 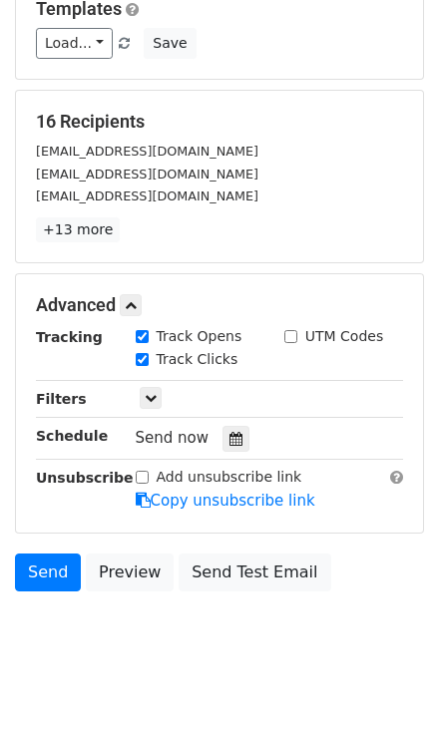 I want to click on label: Track Clicks, so click(x=198, y=359).